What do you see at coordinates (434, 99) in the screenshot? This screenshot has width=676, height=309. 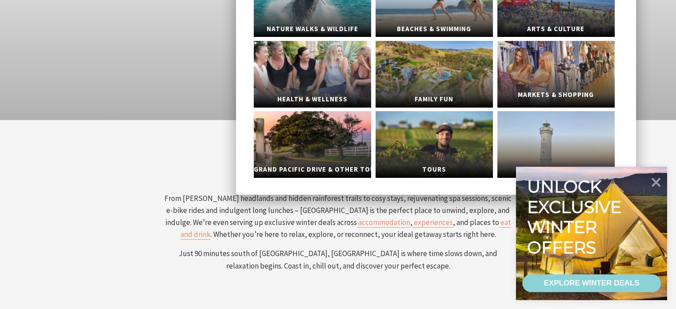 I see `span: Family Fun` at bounding box center [434, 99].